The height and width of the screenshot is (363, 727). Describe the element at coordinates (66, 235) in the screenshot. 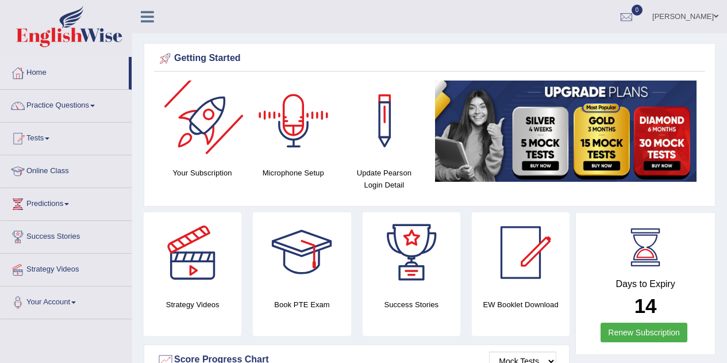

I see `a: Success Stories` at that location.